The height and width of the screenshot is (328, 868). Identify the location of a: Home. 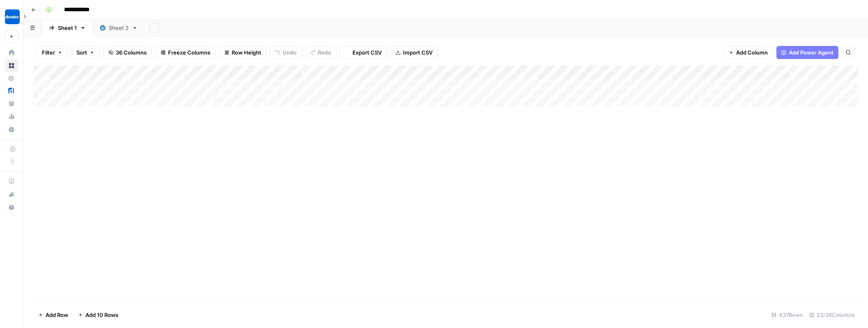
(11, 52).